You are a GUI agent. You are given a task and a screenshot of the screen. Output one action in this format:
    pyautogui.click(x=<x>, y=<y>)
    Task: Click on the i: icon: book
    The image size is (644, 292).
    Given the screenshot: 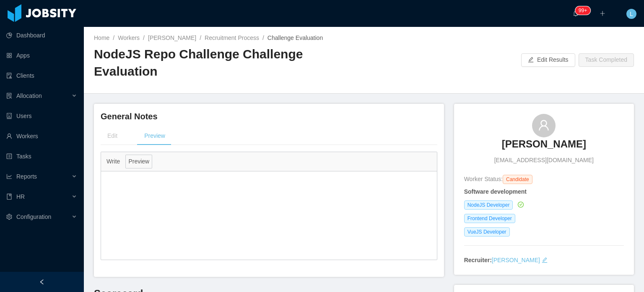 What is the action you would take?
    pyautogui.click(x=9, y=197)
    